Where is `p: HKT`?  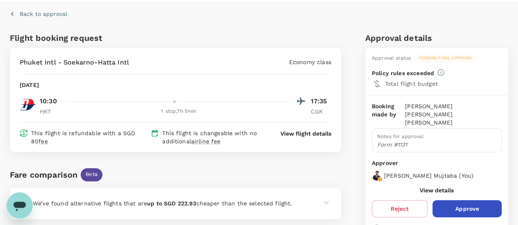 p: HKT is located at coordinates (50, 112).